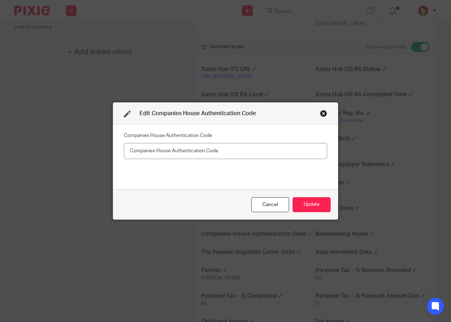  Describe the element at coordinates (312, 204) in the screenshot. I see `button: Update` at that location.